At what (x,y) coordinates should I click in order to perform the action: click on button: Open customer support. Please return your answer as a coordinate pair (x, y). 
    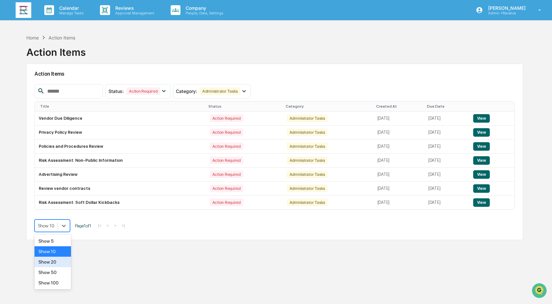
    Looking at the image, I should click on (8, 8).